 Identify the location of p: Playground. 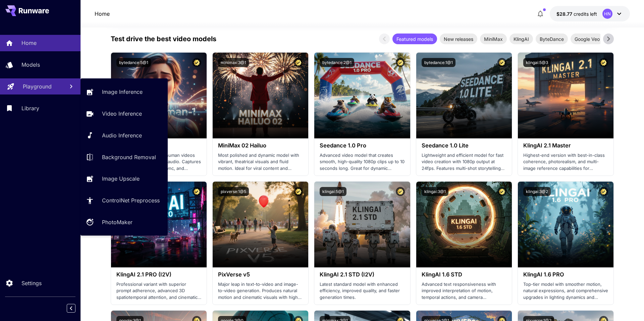
(37, 86).